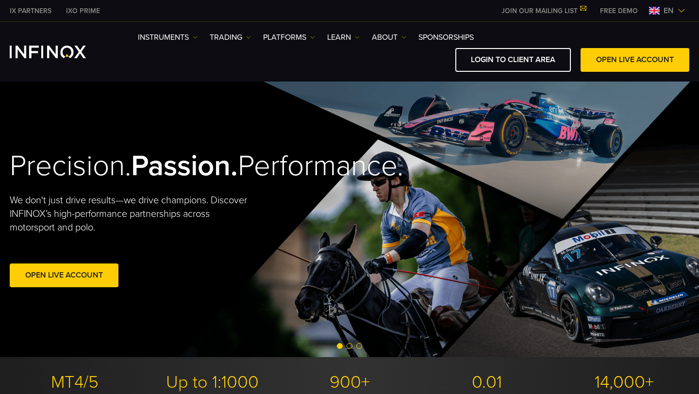 This screenshot has height=394, width=699. I want to click on span: Go to slide 2, so click(350, 346).